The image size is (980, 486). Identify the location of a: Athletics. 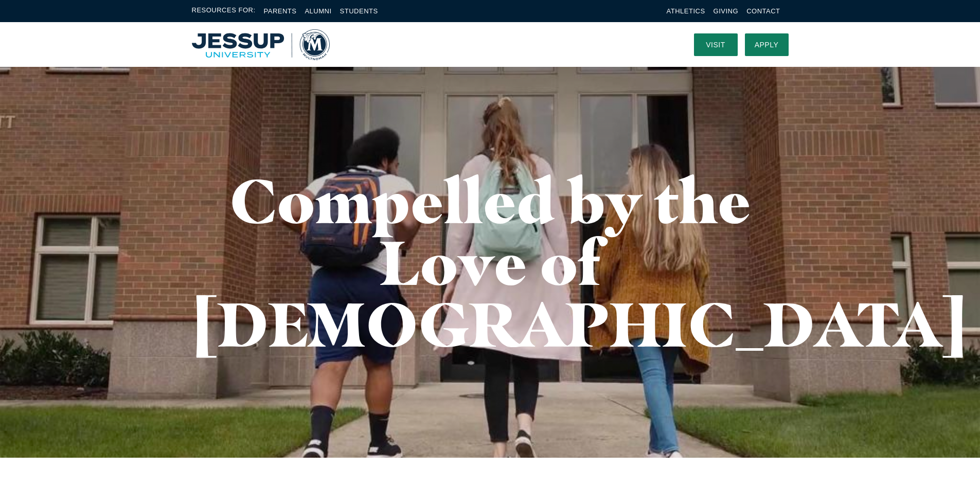
(685, 10).